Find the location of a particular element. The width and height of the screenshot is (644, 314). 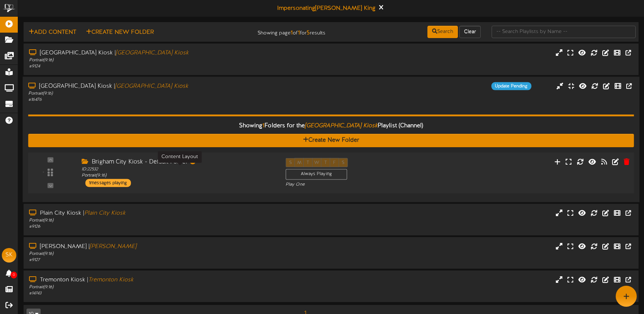

div: Plain City Kiosk | is located at coordinates (152, 213).